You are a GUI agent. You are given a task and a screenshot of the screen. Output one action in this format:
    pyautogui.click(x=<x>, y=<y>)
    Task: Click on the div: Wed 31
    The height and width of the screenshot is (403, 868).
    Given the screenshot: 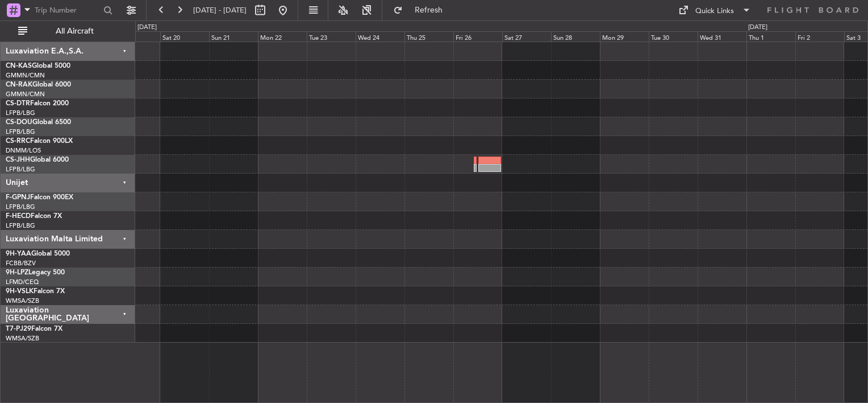 What is the action you would take?
    pyautogui.click(x=722, y=36)
    